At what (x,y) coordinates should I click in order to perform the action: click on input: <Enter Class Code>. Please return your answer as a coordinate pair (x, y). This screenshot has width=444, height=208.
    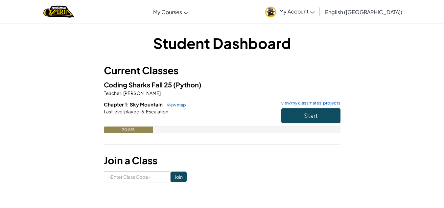
    Looking at the image, I should click on (137, 177).